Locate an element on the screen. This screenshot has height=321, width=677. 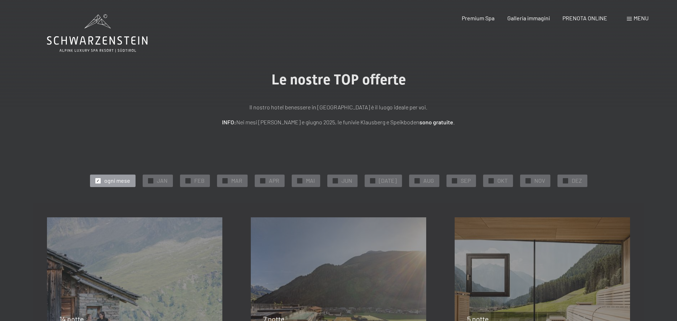
span: Premium Spa is located at coordinates (478, 18).